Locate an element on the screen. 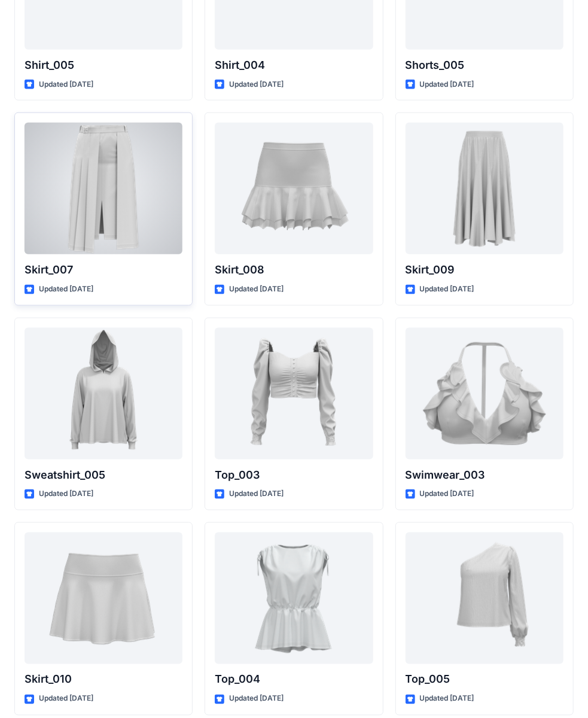 The image size is (588, 718). a: Top_005 is located at coordinates (484, 598).